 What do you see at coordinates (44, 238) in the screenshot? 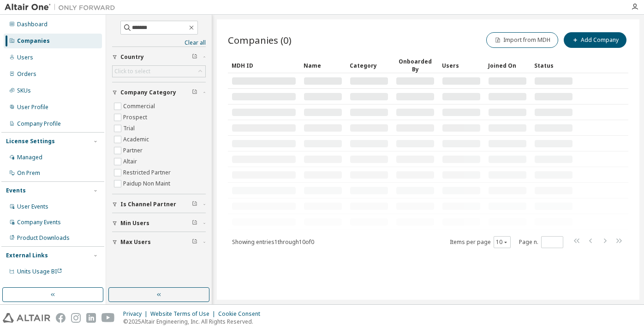
I see `div: Product Downloads` at bounding box center [44, 238].